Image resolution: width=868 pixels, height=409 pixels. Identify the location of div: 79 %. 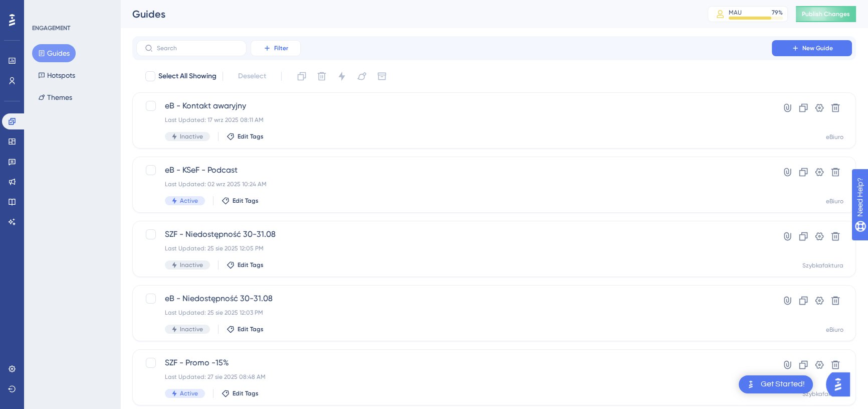
(778, 13).